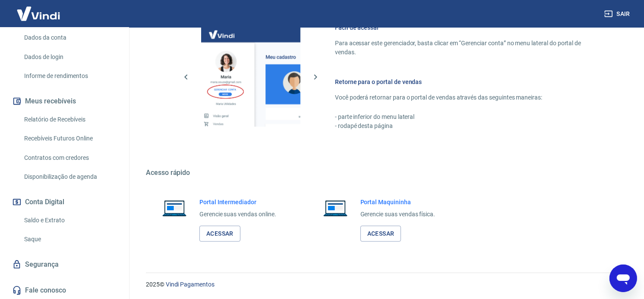 The width and height of the screenshot is (644, 299). What do you see at coordinates (69, 177) in the screenshot?
I see `a: Disponibilização de agenda` at bounding box center [69, 177].